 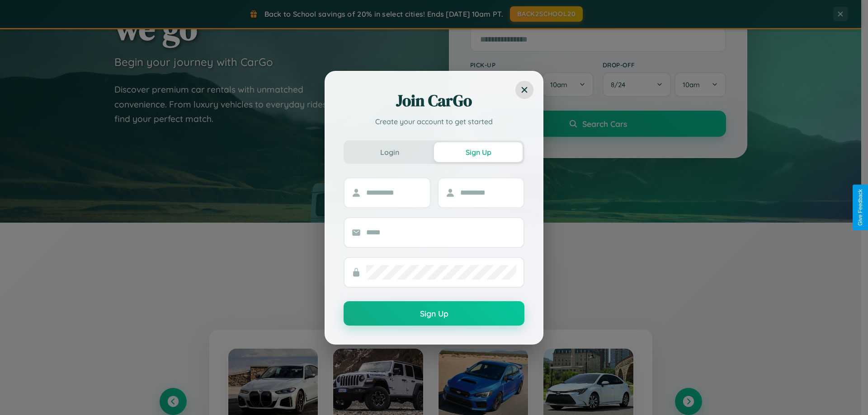 I want to click on button: Login, so click(x=390, y=152).